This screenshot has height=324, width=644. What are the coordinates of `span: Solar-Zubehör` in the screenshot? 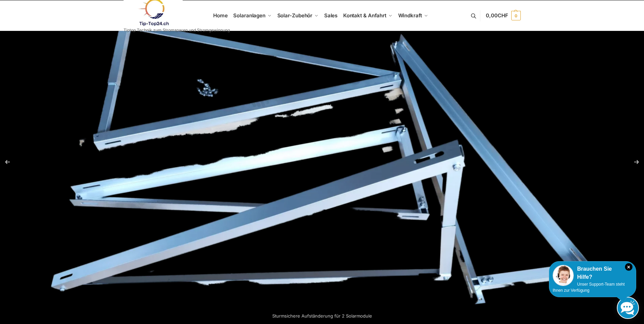 It's located at (295, 15).